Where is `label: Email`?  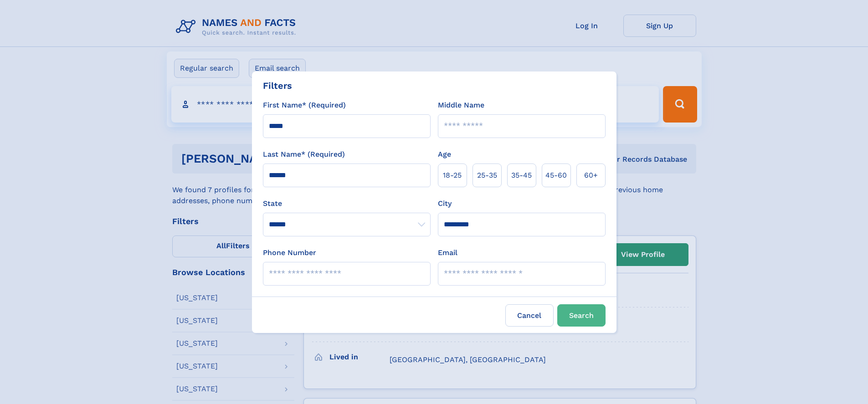 label: Email is located at coordinates (447, 253).